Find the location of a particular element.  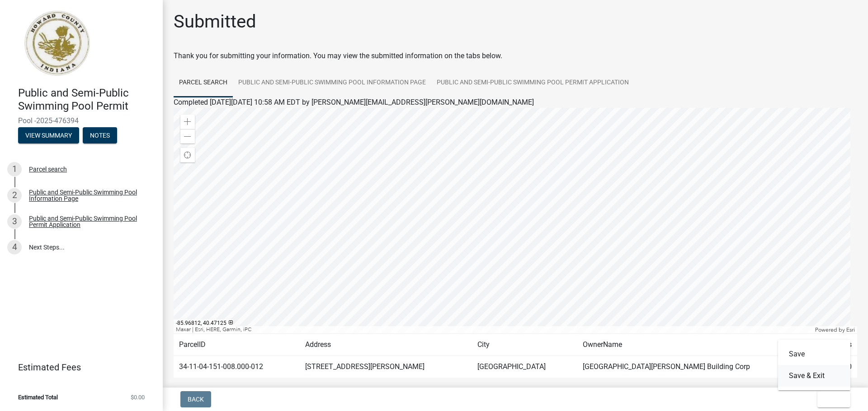

td: Address is located at coordinates (386, 345).